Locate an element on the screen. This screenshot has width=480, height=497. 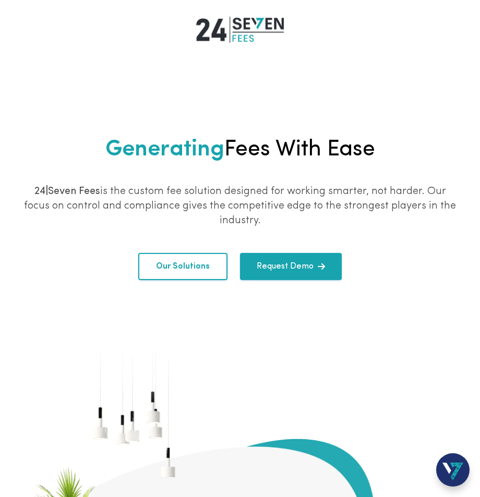
b: 24|Seven Fees is located at coordinates (67, 191).